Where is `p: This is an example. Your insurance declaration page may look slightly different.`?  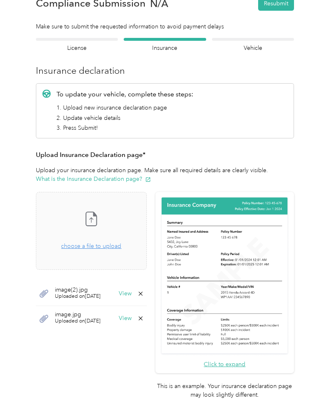
p: This is an example. Your insurance declaration page may look slightly different. is located at coordinates (224, 390).